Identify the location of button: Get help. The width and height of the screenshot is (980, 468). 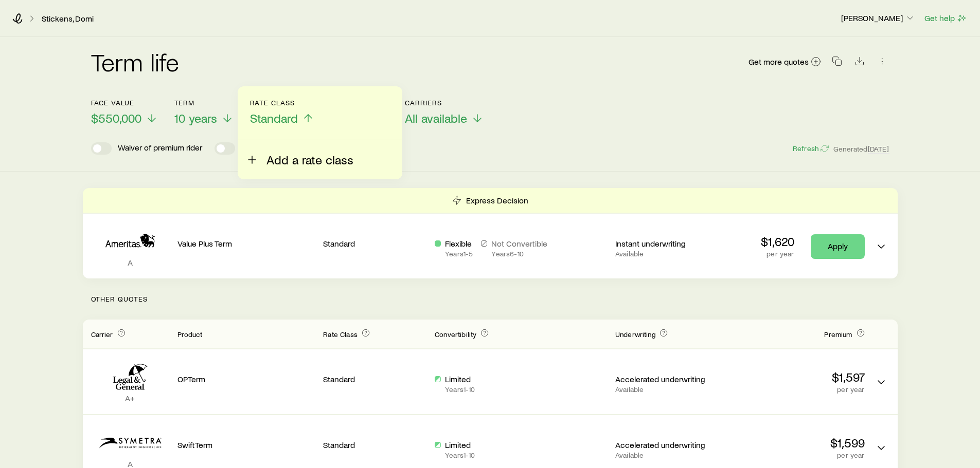
(945, 18).